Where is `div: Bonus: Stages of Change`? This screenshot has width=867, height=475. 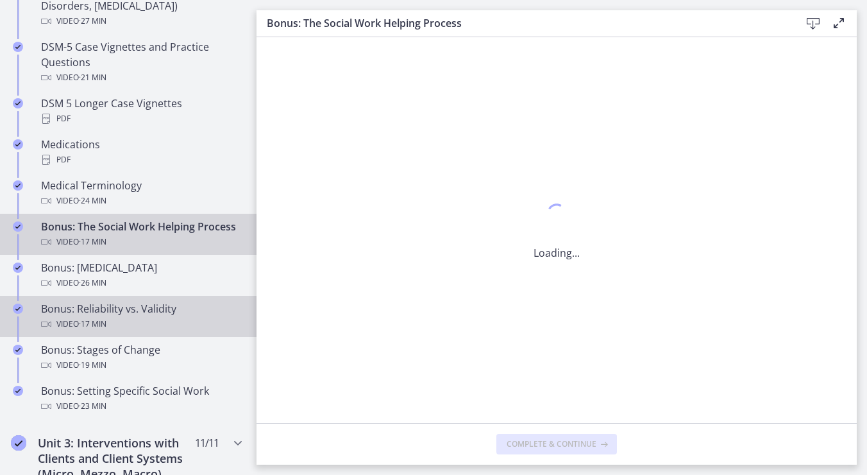 div: Bonus: Stages of Change is located at coordinates (141, 357).